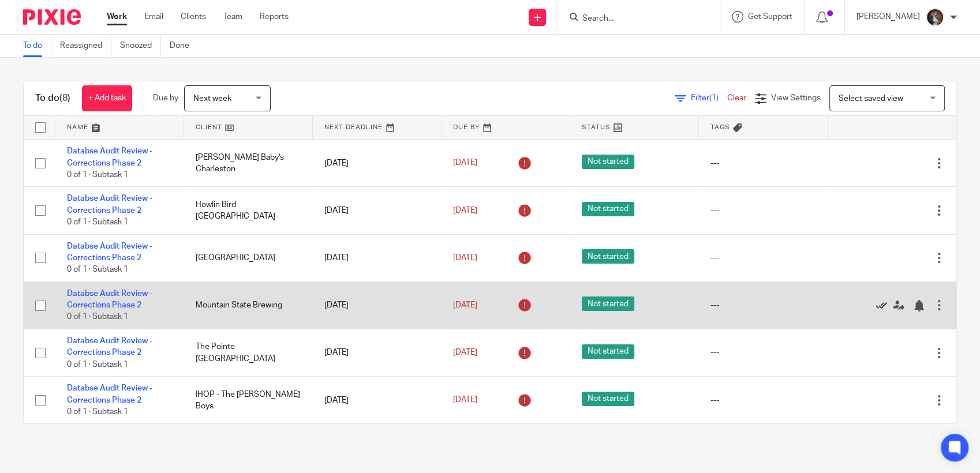 The height and width of the screenshot is (473, 980). Describe the element at coordinates (770, 17) in the screenshot. I see `span: Get Support` at that location.